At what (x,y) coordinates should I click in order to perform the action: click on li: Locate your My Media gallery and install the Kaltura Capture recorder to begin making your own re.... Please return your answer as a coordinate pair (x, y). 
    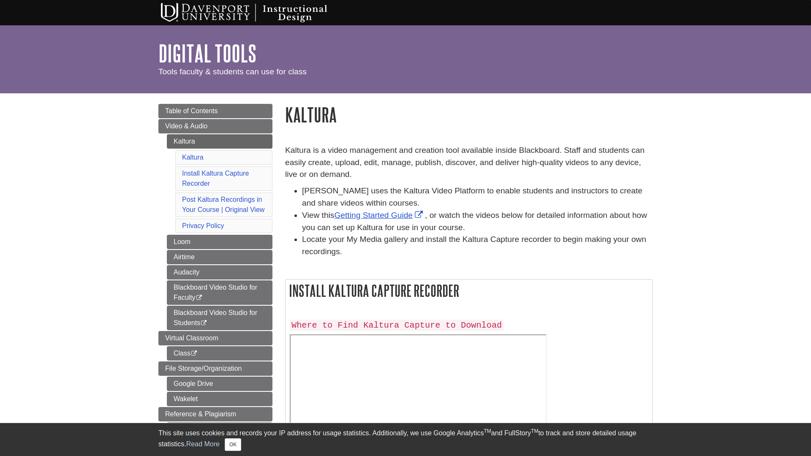
    Looking at the image, I should click on (477, 246).